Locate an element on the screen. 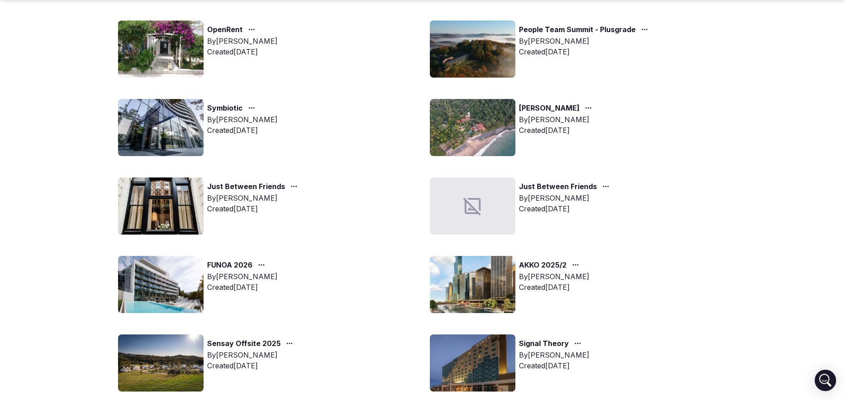 Image resolution: width=845 pixels, height=400 pixels. img: Top retreat image for the retreat: AKKO 2025/2 is located at coordinates (473, 284).